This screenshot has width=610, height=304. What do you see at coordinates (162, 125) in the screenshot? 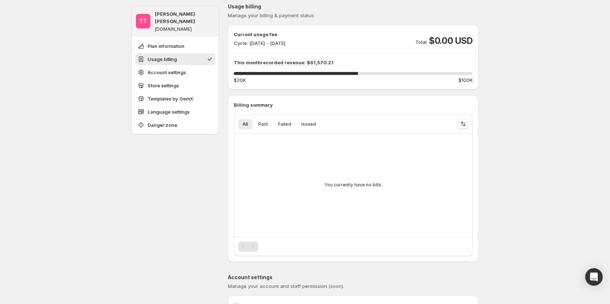
I see `span: Danger zone` at bounding box center [162, 125].